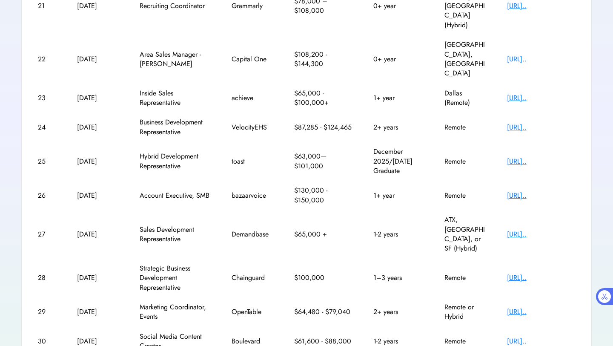 The width and height of the screenshot is (613, 346). Describe the element at coordinates (47, 195) in the screenshot. I see `div: 26` at that location.